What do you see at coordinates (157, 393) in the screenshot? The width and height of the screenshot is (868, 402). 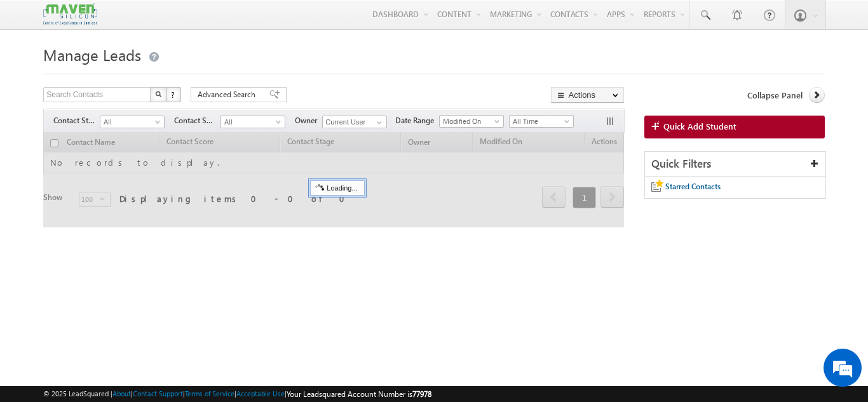 I see `a: Contact Support` at bounding box center [157, 393].